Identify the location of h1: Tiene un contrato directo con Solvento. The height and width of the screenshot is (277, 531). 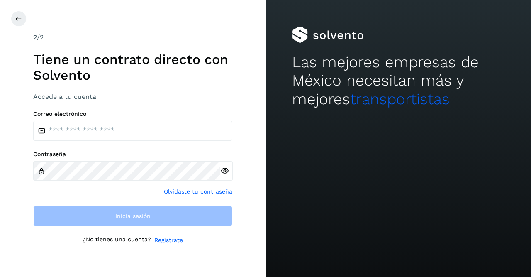
(133, 67).